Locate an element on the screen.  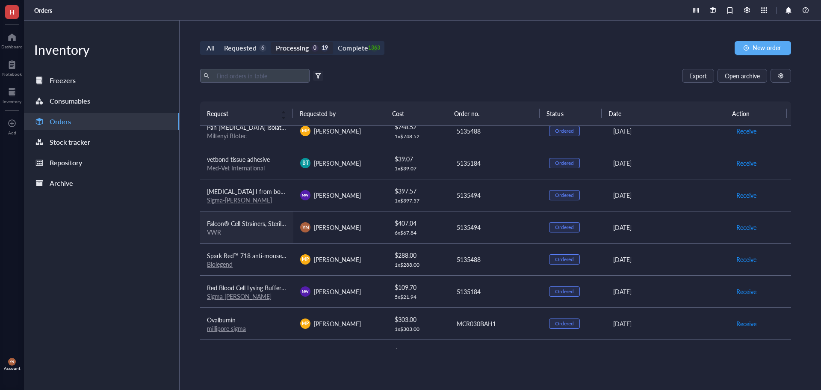
div: 19 is located at coordinates (325, 48).